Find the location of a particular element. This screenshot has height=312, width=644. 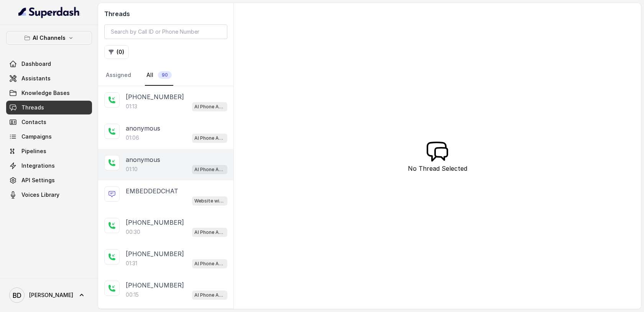

span: Voices Library is located at coordinates (40, 195).